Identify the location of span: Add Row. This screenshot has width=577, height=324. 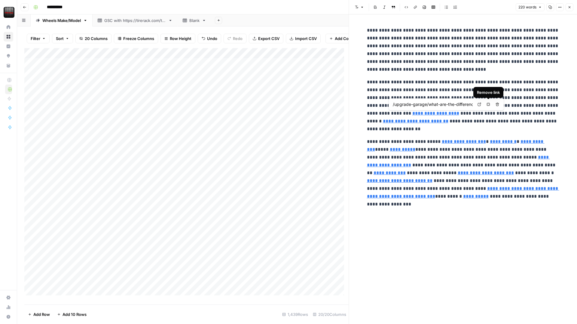
(41, 314).